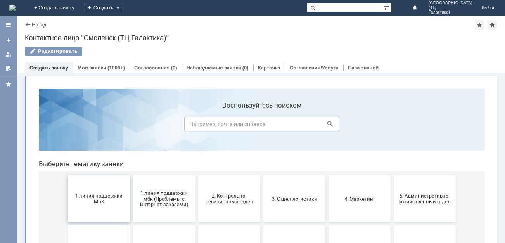 The image size is (505, 243). I want to click on a: База знаний, so click(363, 68).